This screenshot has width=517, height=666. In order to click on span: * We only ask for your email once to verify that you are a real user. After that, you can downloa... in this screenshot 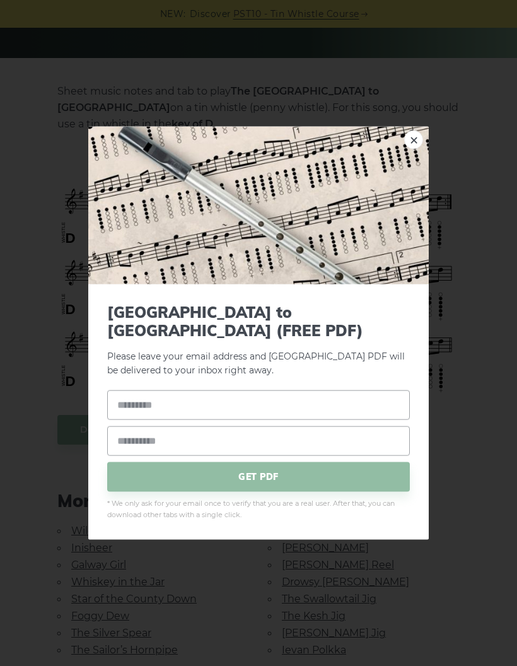, I will do `click(259, 510)`.